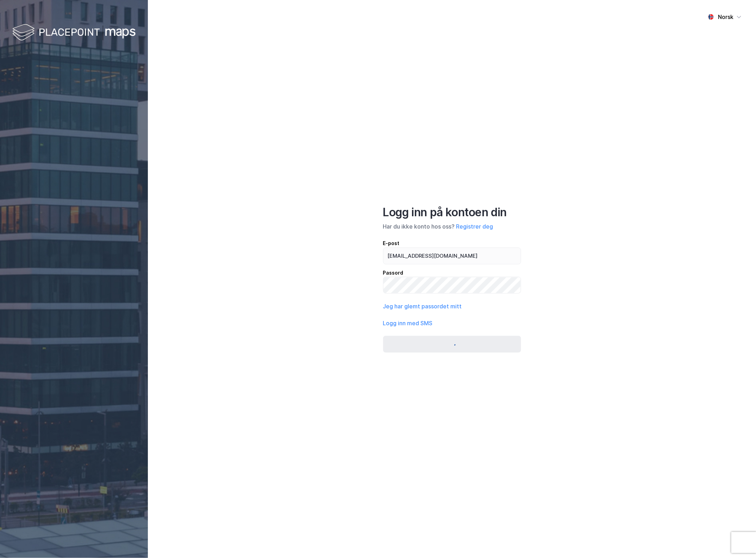 The width and height of the screenshot is (756, 558). What do you see at coordinates (407, 323) in the screenshot?
I see `button: Logg inn med SMS` at bounding box center [407, 323].